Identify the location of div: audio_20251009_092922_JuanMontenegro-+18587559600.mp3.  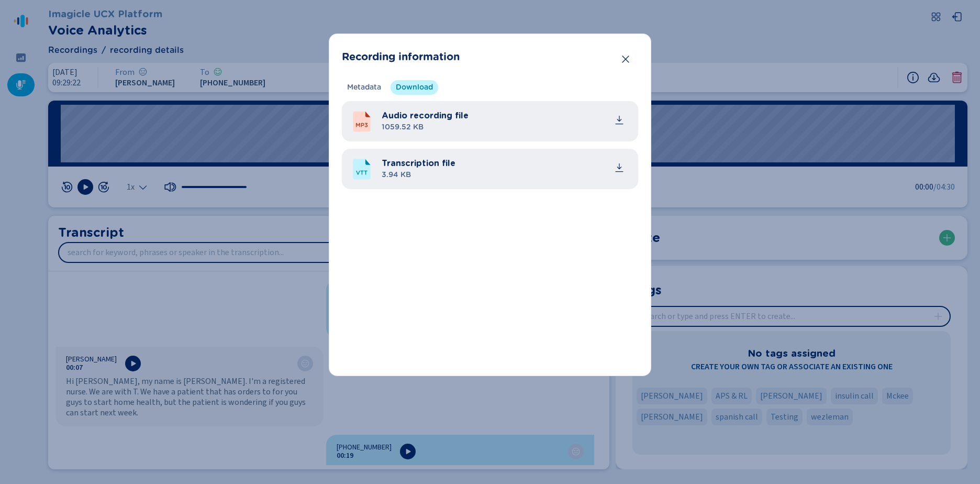
(506, 121).